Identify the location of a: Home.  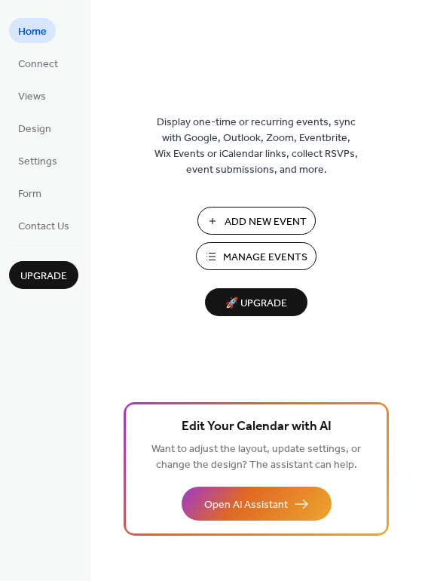
(32, 30).